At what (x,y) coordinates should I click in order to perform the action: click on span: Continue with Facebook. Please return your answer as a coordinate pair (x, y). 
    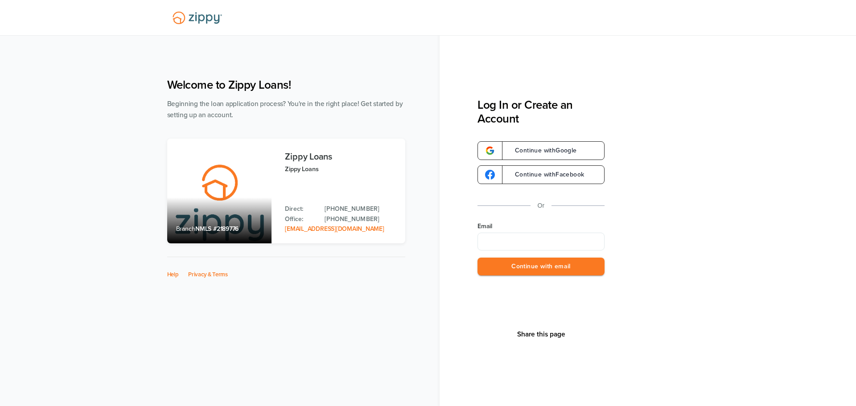
    Looking at the image, I should click on (545, 175).